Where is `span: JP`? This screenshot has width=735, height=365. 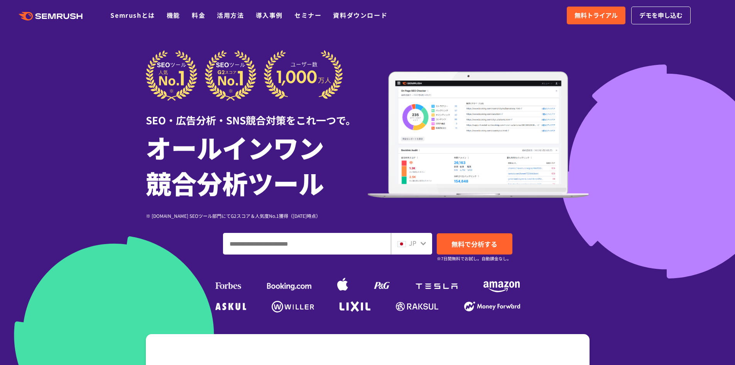 span: JP is located at coordinates (412, 243).